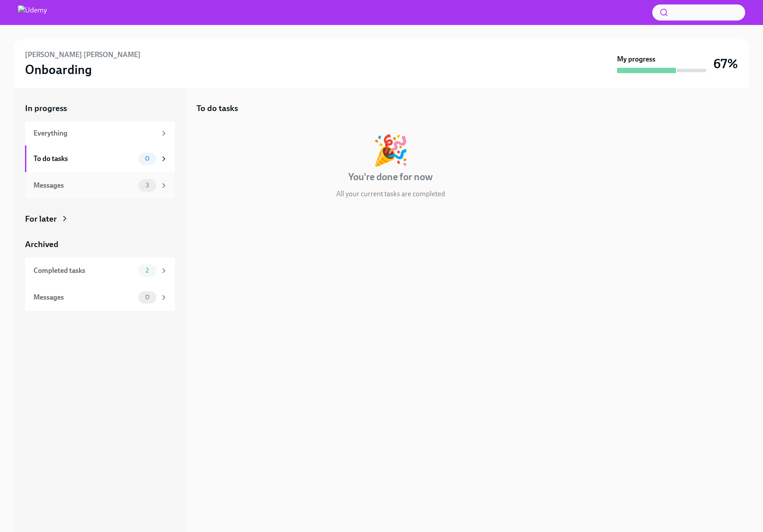  Describe the element at coordinates (41, 219) in the screenshot. I see `div: For later` at that location.